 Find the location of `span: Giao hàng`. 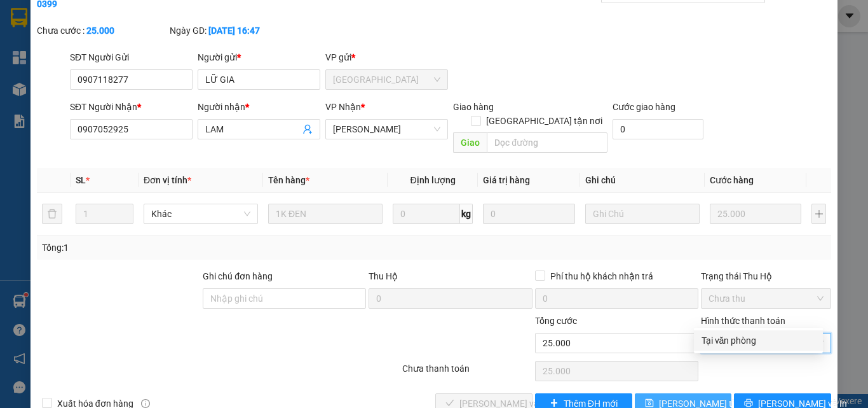

span: Giao hàng is located at coordinates (474, 107).